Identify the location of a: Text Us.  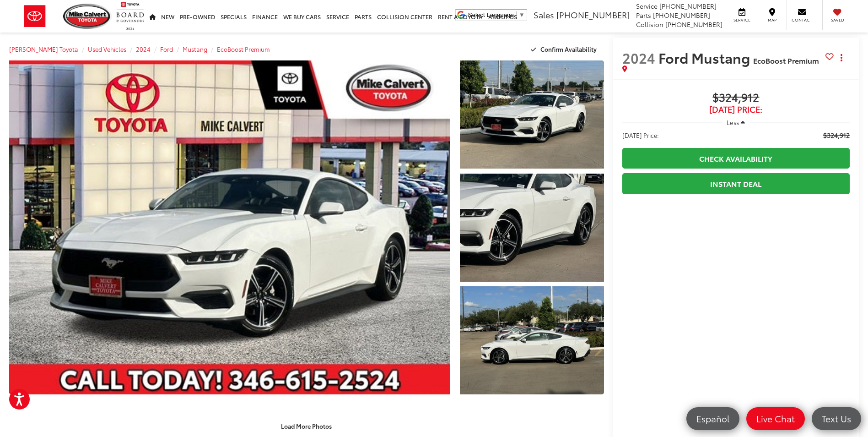
(836, 418).